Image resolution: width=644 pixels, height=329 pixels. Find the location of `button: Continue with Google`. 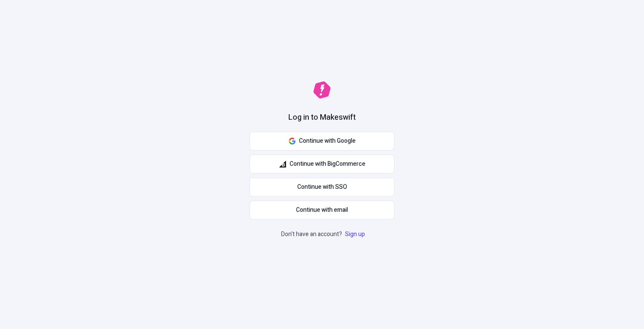

button: Continue with Google is located at coordinates (322, 141).